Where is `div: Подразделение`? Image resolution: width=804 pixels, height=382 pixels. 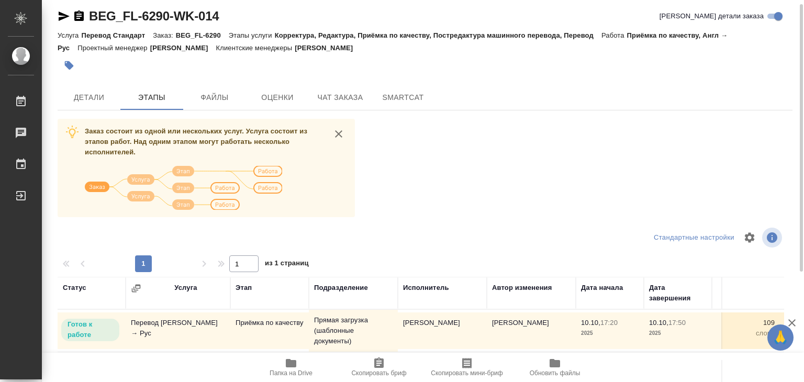
div: Подразделение is located at coordinates (341, 288).